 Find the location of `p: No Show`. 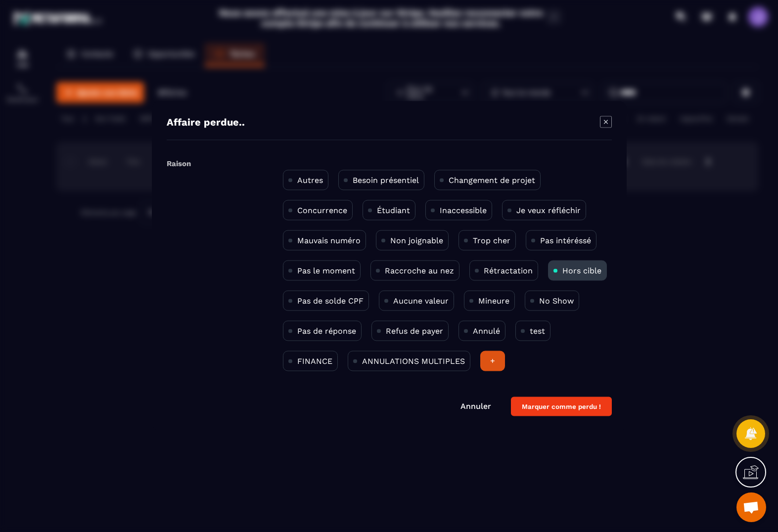

p: No Show is located at coordinates (556, 300).